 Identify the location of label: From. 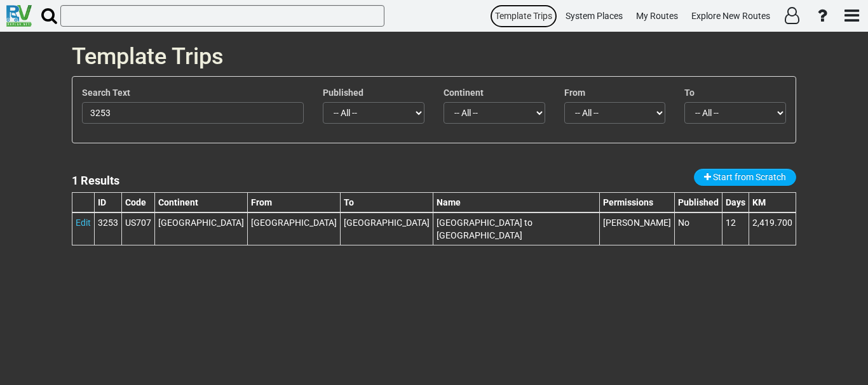
(575, 92).